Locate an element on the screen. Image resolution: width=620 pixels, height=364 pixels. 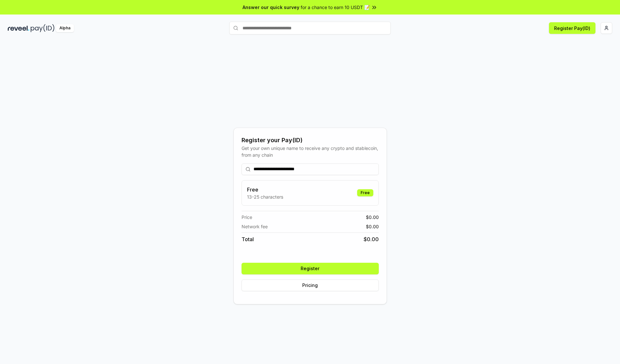
div: Free is located at coordinates (365, 193).